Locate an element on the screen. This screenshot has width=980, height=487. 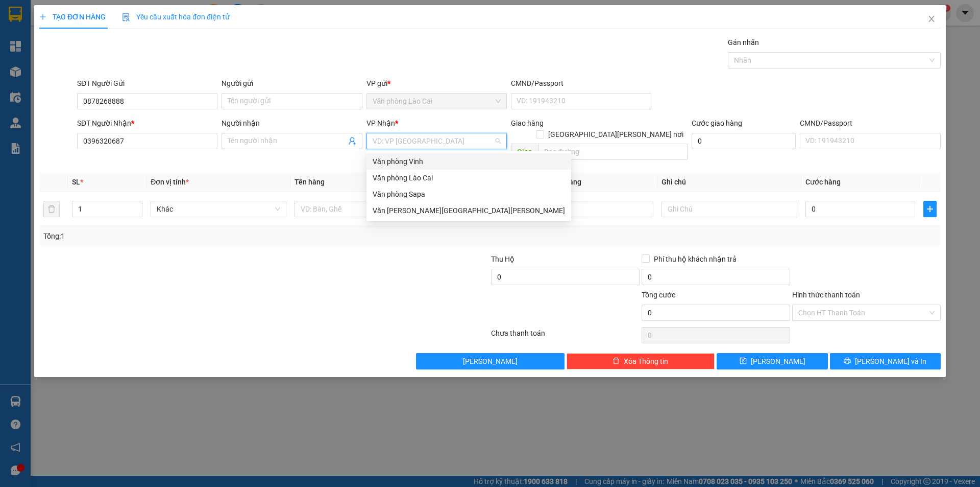
span: Yêu cầu xuất hóa đơn điện tử is located at coordinates (176, 17).